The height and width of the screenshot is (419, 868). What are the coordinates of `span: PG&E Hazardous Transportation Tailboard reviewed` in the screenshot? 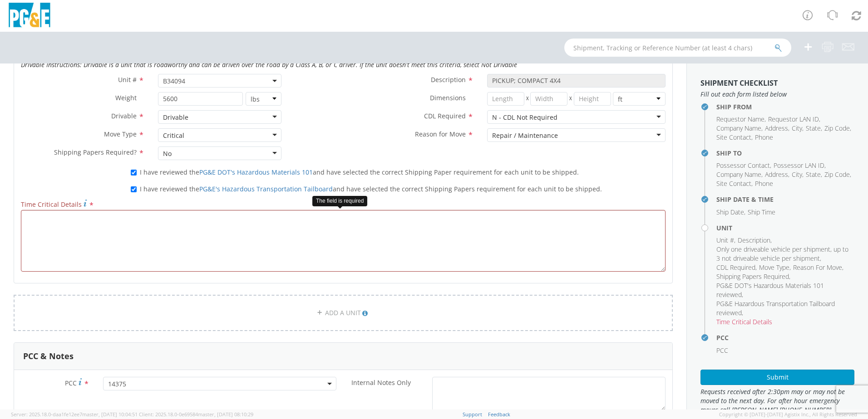 It's located at (775, 308).